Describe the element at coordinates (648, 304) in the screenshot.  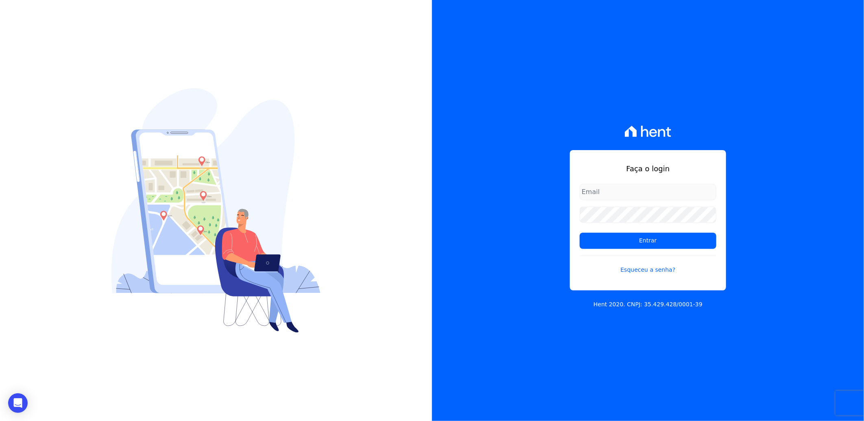
I see `p: Hent 2020. CNPJ: 35.429.428/0001-39` at that location.